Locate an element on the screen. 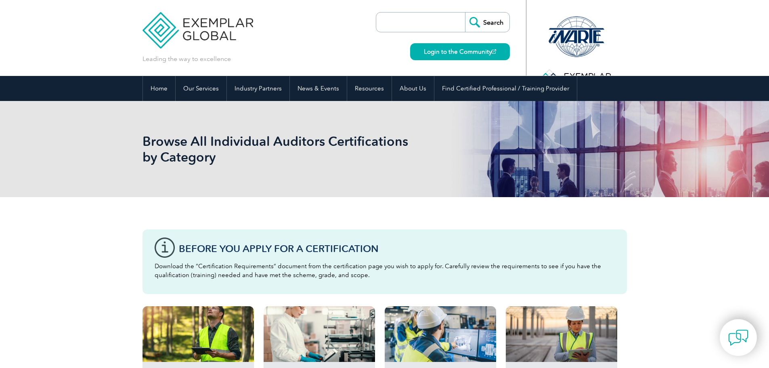 The height and width of the screenshot is (368, 769). input: Search is located at coordinates (487, 22).